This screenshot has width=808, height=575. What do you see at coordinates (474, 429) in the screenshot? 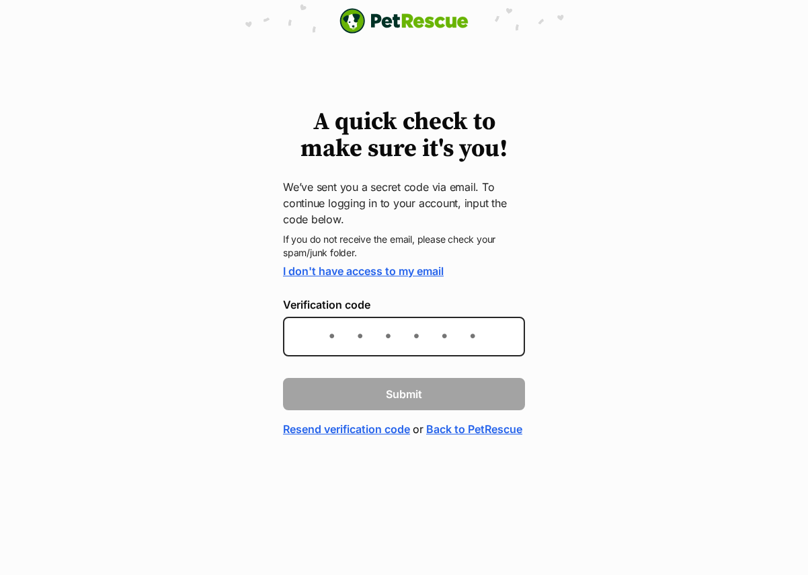
I see `a: Back to PetRescue` at bounding box center [474, 429].